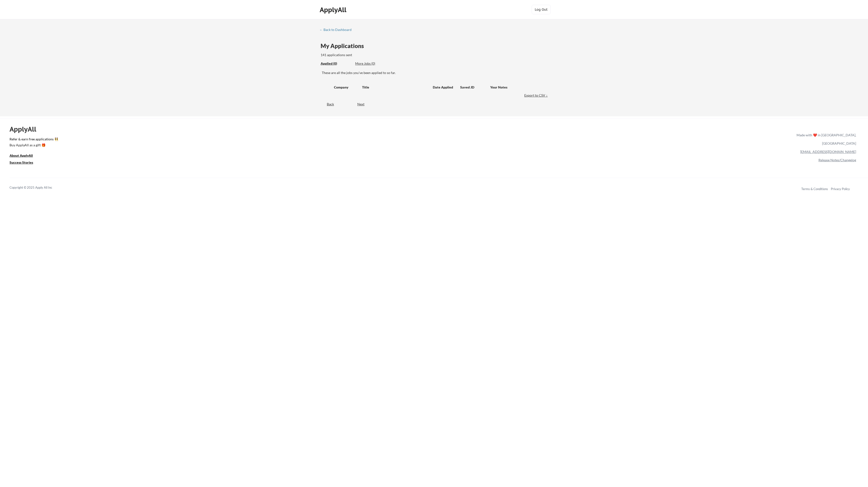 The height and width of the screenshot is (487, 868). I want to click on div: 141 applications sent, so click(366, 55).